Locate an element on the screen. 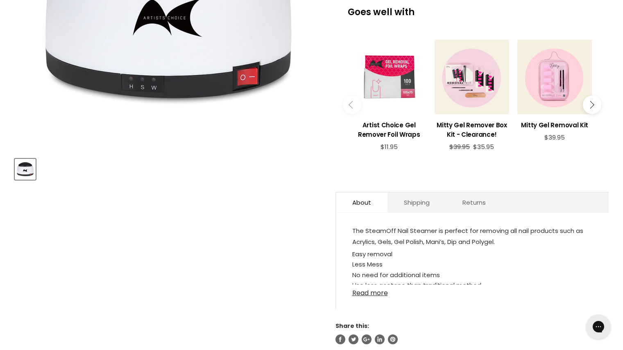 This screenshot has width=623, height=350. li: No need for additional items is located at coordinates (473, 275).